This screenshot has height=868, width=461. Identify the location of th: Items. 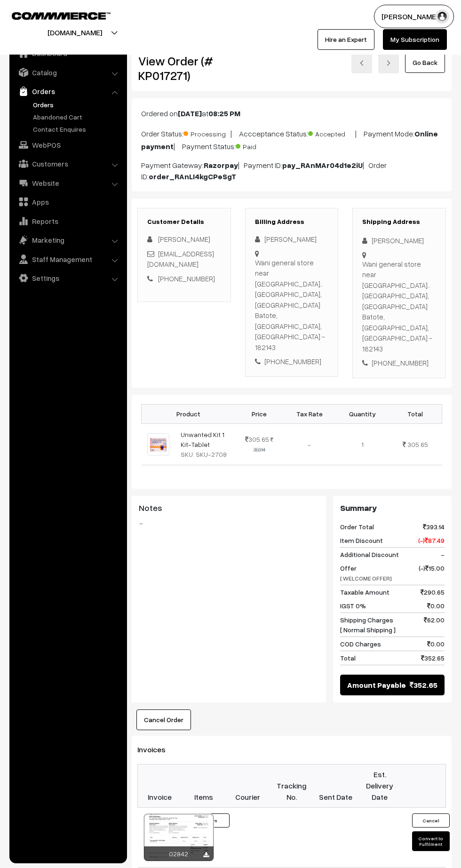
(204, 786).